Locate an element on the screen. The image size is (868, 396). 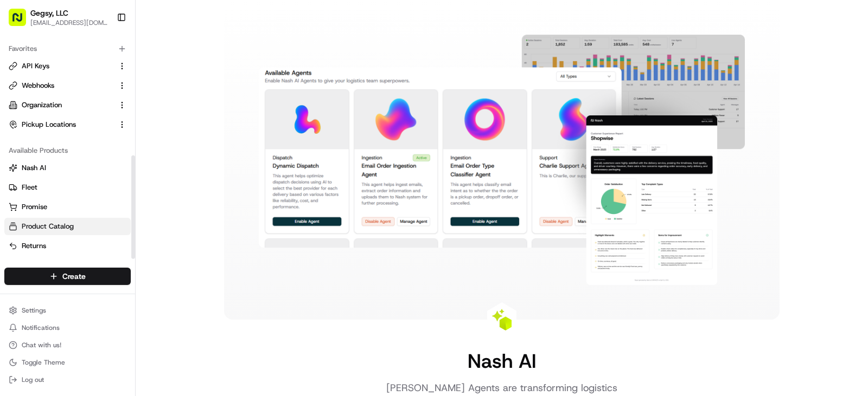
button: Returns is located at coordinates (67, 246).